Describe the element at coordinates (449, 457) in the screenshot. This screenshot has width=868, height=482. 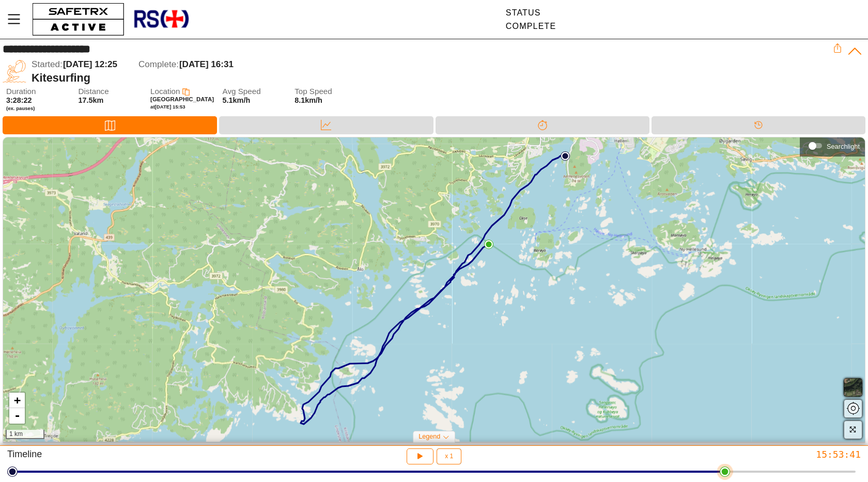
I see `span: x 1` at that location.